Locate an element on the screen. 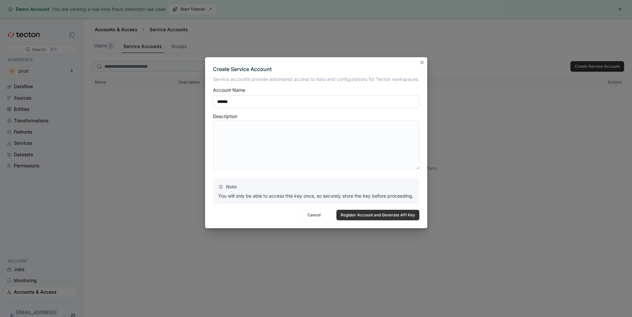 The image size is (632, 317). button: Closes this modal window is located at coordinates (422, 63).